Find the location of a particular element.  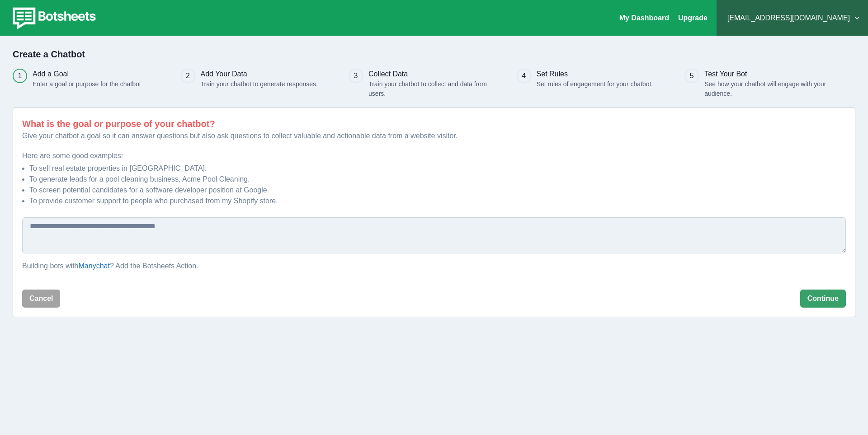

p: Train your chatbot to collect and data from users. is located at coordinates (429, 89).